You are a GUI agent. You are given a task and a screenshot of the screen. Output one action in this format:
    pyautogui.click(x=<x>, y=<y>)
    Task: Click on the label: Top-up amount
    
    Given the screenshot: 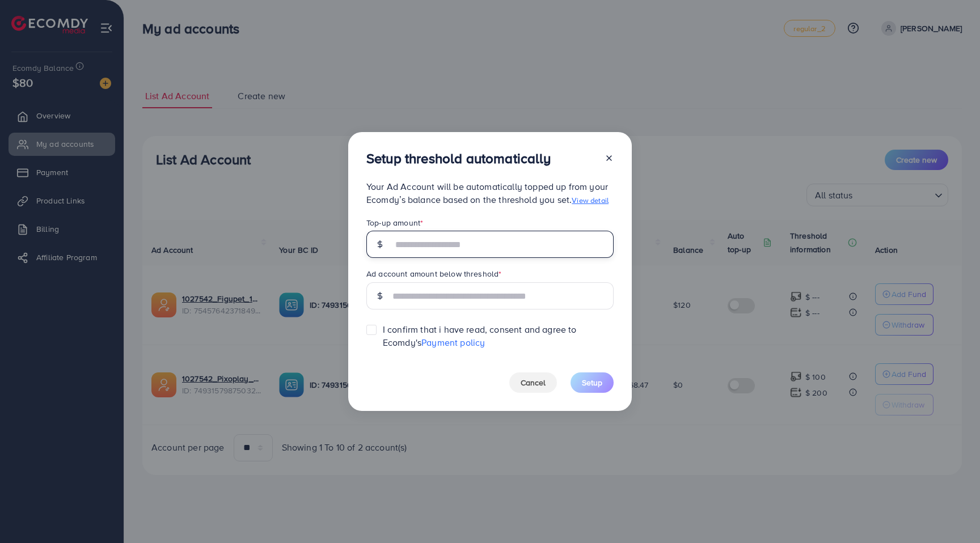 What is the action you would take?
    pyautogui.click(x=394, y=223)
    